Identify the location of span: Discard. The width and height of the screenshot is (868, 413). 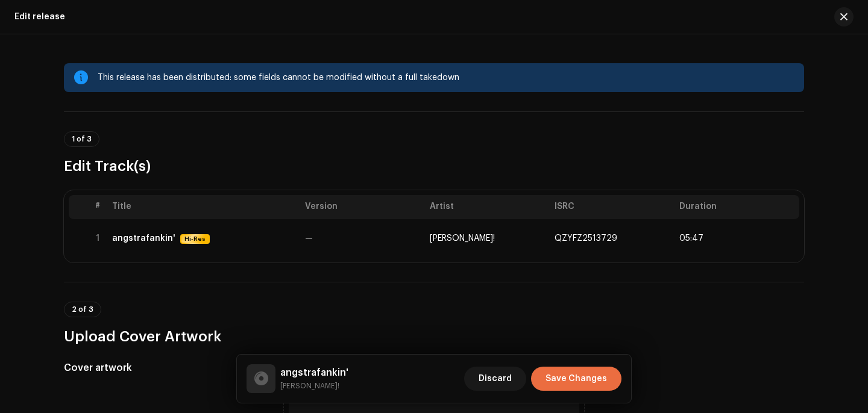
(495, 379).